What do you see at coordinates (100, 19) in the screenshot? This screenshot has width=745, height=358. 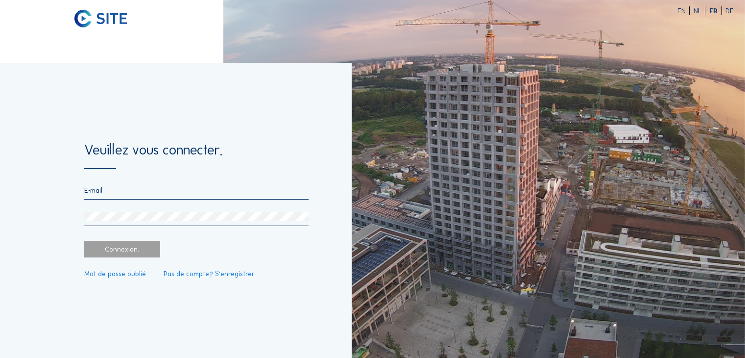 I see `img: C-SITE logo` at bounding box center [100, 19].